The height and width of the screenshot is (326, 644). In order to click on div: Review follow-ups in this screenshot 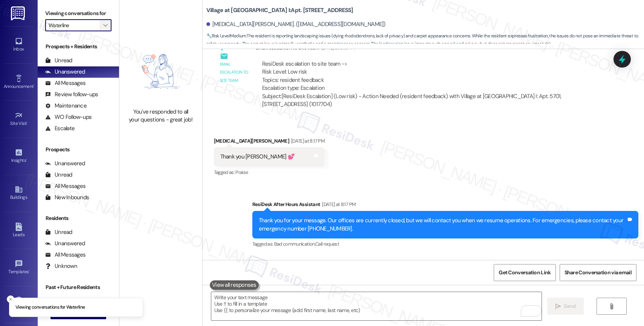, I will do `click(72, 94)`.